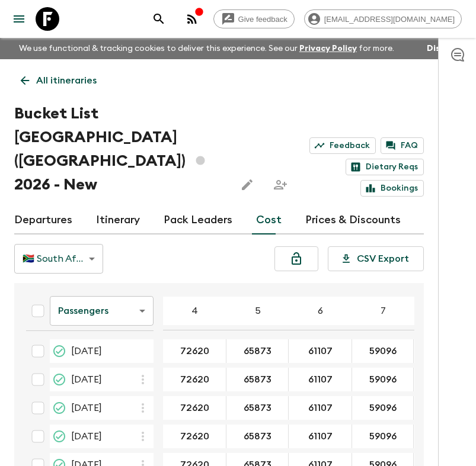 The height and width of the screenshot is (466, 476). What do you see at coordinates (383, 436) in the screenshot?
I see `div: 15 Mar 2026; 7` at bounding box center [383, 436].